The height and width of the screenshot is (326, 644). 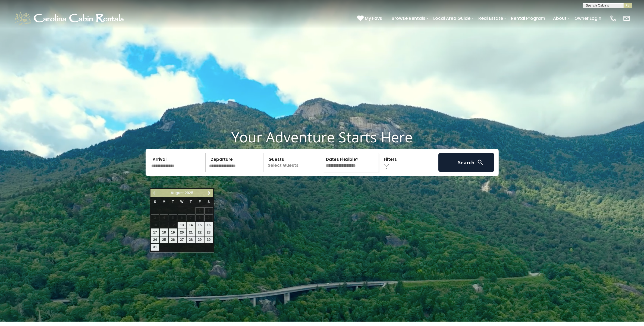 I want to click on span: Wednesday, so click(x=182, y=202).